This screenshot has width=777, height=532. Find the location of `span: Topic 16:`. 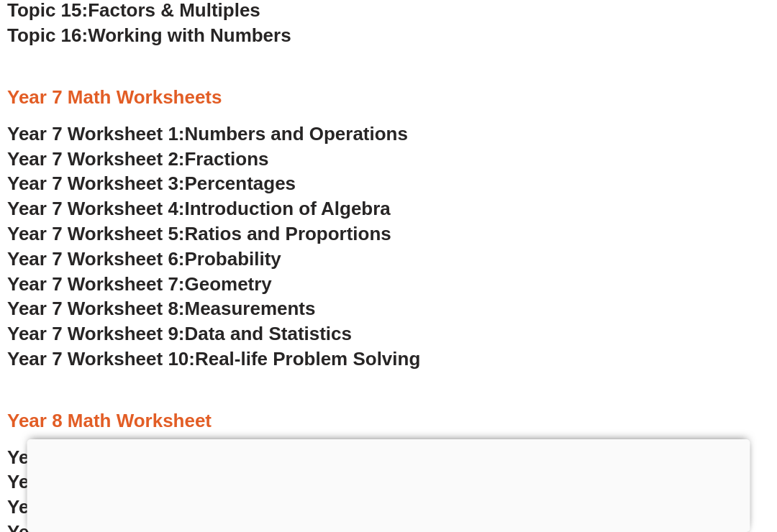

span: Topic 16: is located at coordinates (48, 35).